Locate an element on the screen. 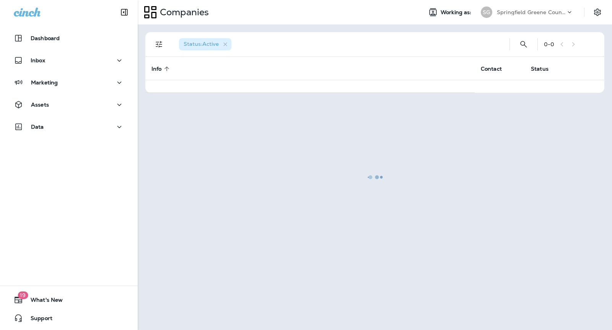  button: Inbox is located at coordinates (69, 60).